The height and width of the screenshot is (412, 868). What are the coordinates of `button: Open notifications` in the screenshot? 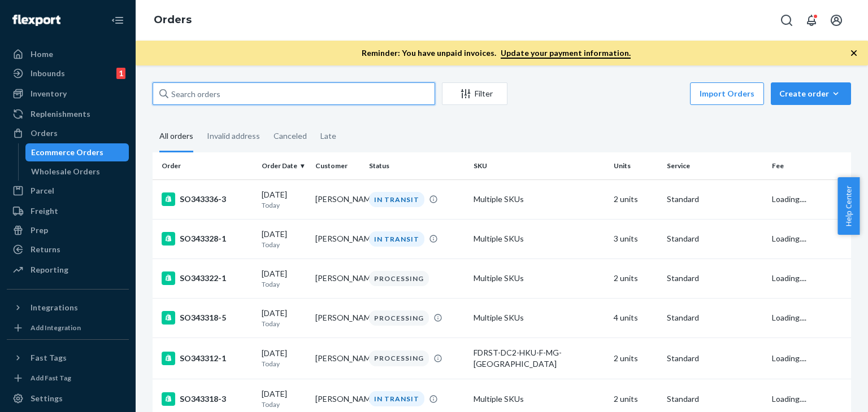 It's located at (811, 20).